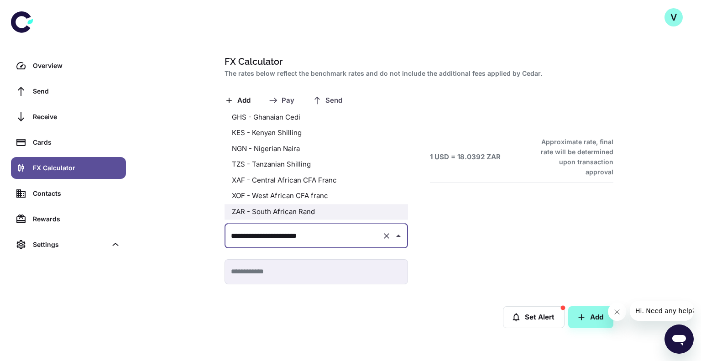 The width and height of the screenshot is (701, 361). What do you see at coordinates (674, 17) in the screenshot?
I see `div: V` at bounding box center [674, 17].